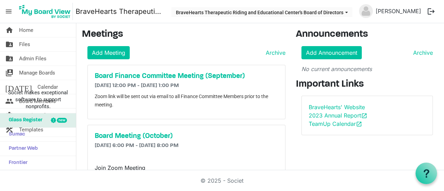 This screenshot has width=444, height=191. Describe the element at coordinates (25, 44) in the screenshot. I see `span: Files` at that location.